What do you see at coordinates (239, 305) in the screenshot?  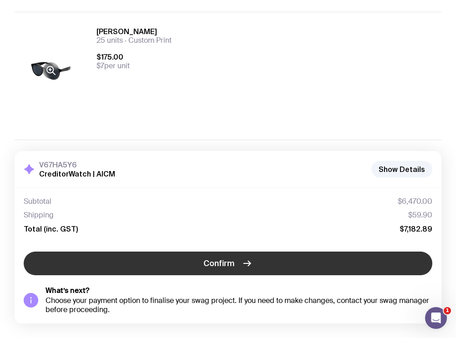 I see `div: Choose your payment option to finalise your swag project. If you need to make changes, contact yo...` at bounding box center [239, 305].